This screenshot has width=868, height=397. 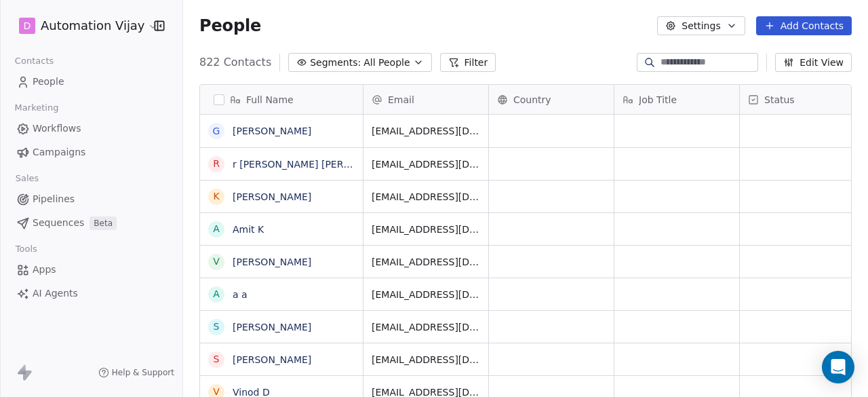 What do you see at coordinates (400, 100) in the screenshot?
I see `span: Email` at bounding box center [400, 100].